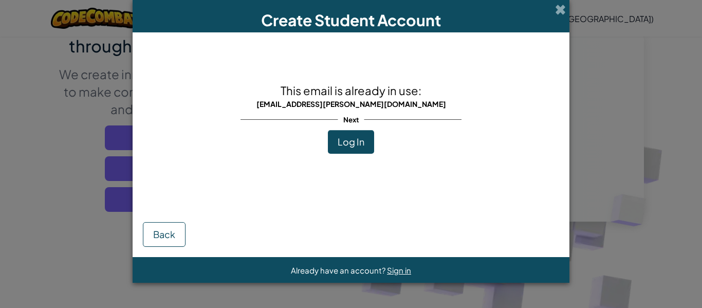 This screenshot has height=308, width=702. What do you see at coordinates (351, 119) in the screenshot?
I see `span: Next` at bounding box center [351, 119].